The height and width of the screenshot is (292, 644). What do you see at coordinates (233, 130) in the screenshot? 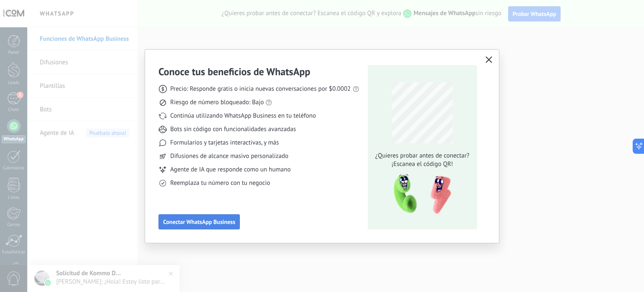
I see `span: Bots sin código con funcionalidades avanzadas` at bounding box center [233, 130].